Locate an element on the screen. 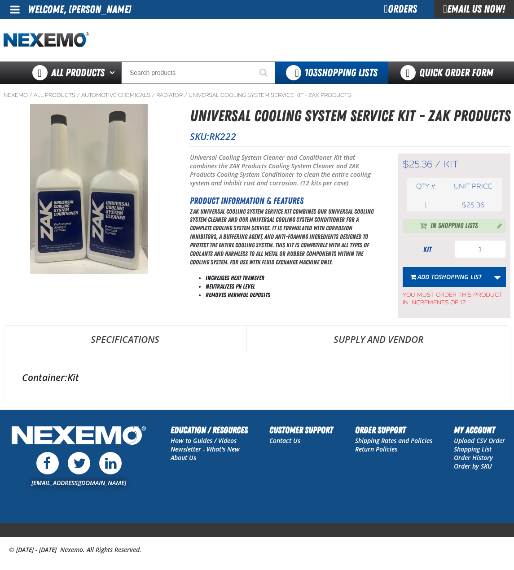 This screenshot has height=570, width=514. a: Shopping List is located at coordinates (473, 449).